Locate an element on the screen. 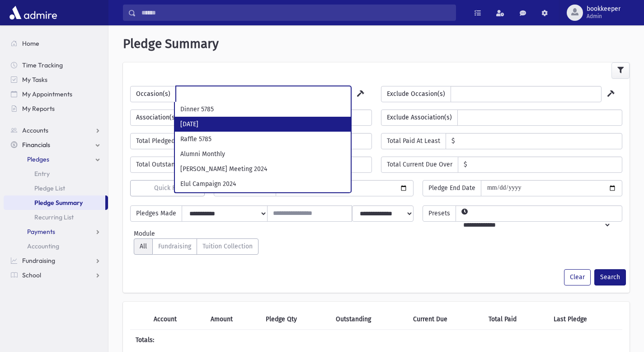 Image resolution: width=644 pixels, height=352 pixels. span: Time Tracking is located at coordinates (43, 65).